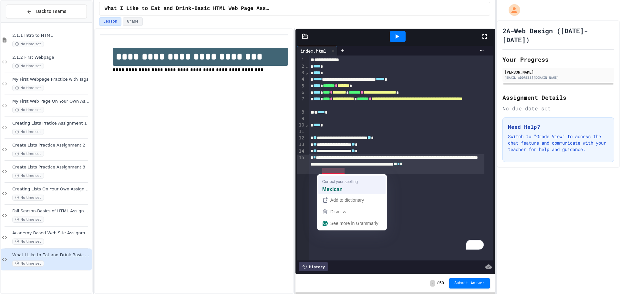 This screenshot has width=620, height=294. Describe the element at coordinates (51, 101) in the screenshot. I see `span: My First Web Page On Your Own Assignment` at that location.